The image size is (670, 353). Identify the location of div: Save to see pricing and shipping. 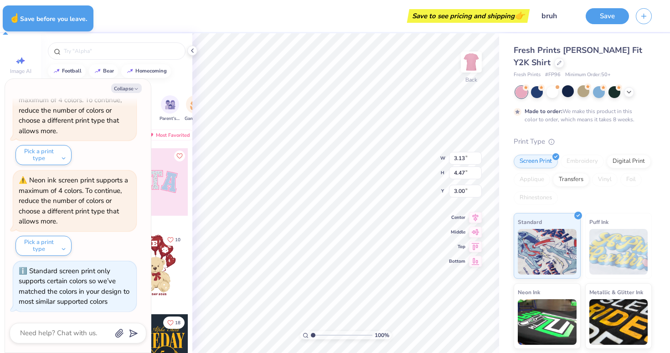
(468, 16).